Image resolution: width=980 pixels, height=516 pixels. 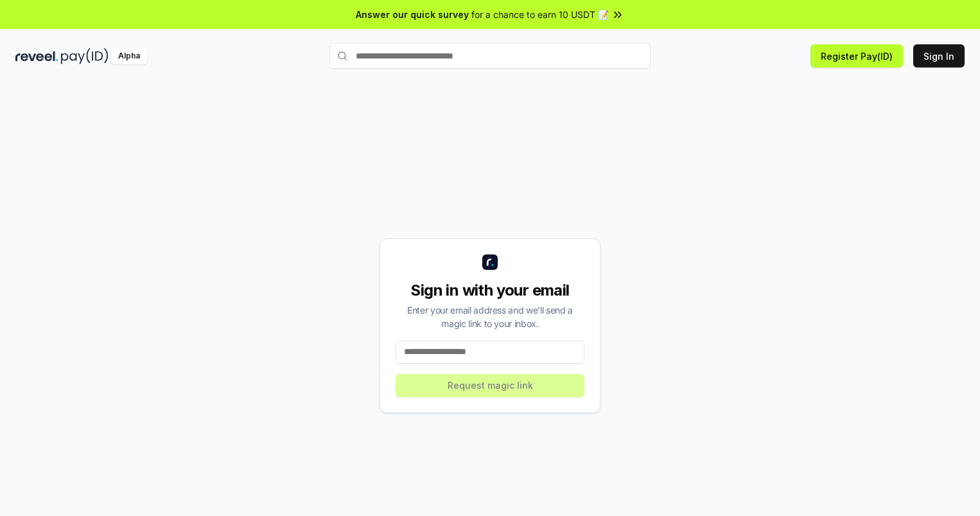 What do you see at coordinates (490, 290) in the screenshot?
I see `div: Sign in with your email` at bounding box center [490, 290].